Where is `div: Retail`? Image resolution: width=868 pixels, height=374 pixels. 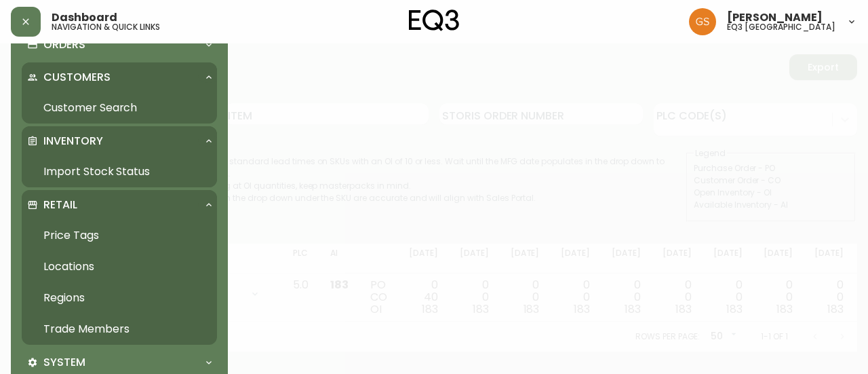
div: Retail is located at coordinates (120, 205).